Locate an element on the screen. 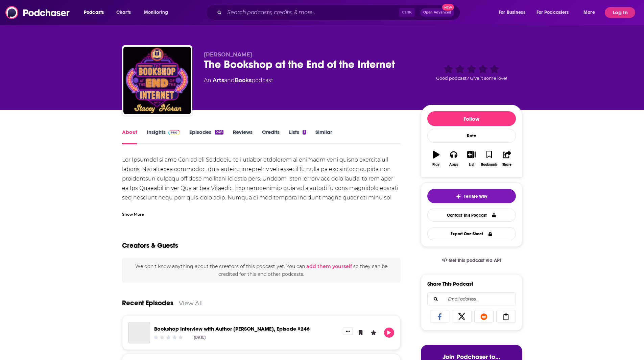 Image resolution: width=644 pixels, height=360 pixels. span: Podcasts is located at coordinates (94, 13).